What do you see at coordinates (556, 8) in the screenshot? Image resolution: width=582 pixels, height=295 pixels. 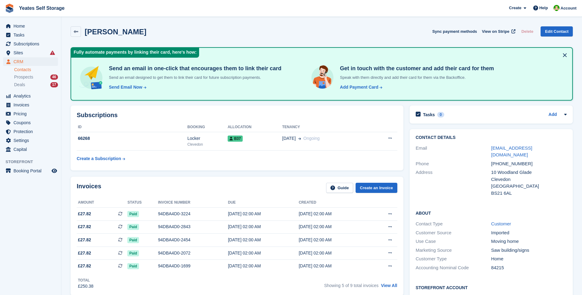 I see `img: Angela Field` at bounding box center [556, 8].